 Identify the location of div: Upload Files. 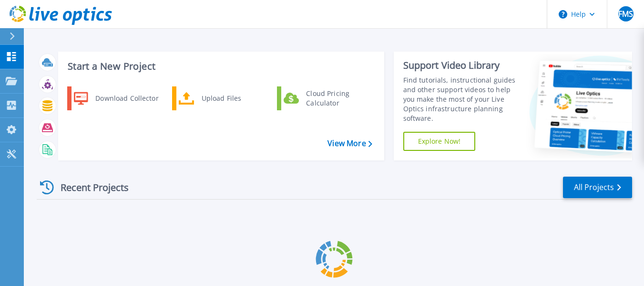
(232, 98).